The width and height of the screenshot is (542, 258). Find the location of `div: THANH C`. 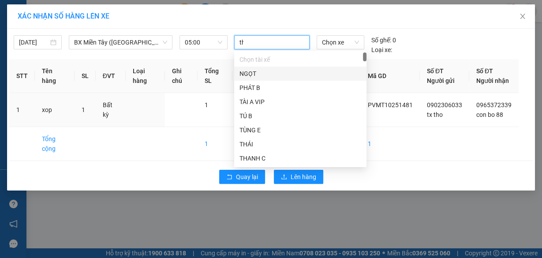

div: THANH C is located at coordinates (300, 158).